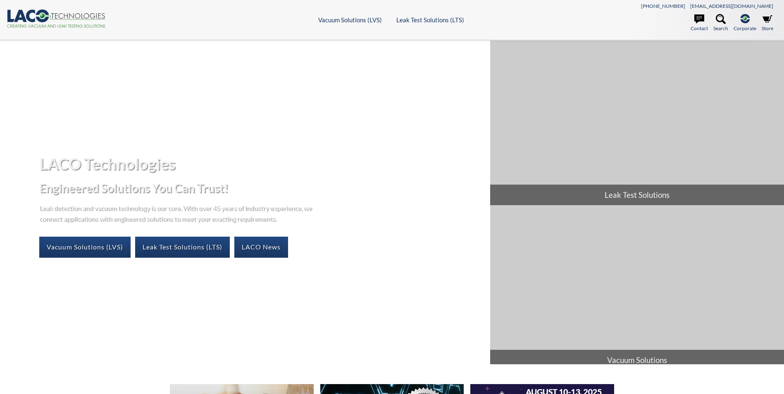  What do you see at coordinates (637, 288) in the screenshot?
I see `a: Vacuum Solutions` at bounding box center [637, 288].